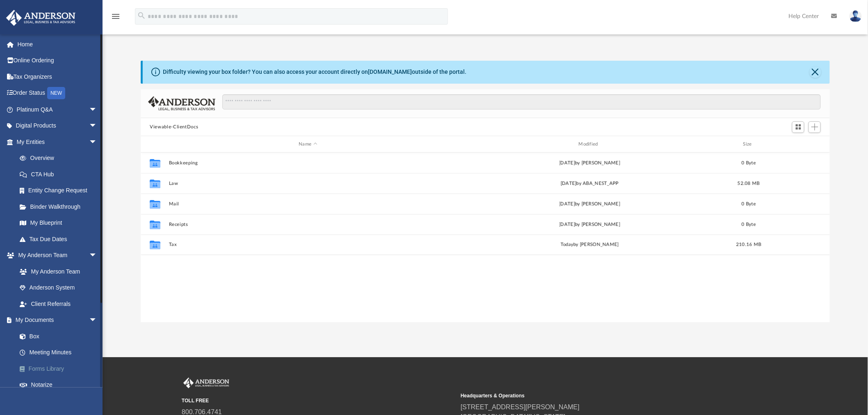  I want to click on button: Close, so click(816, 72).